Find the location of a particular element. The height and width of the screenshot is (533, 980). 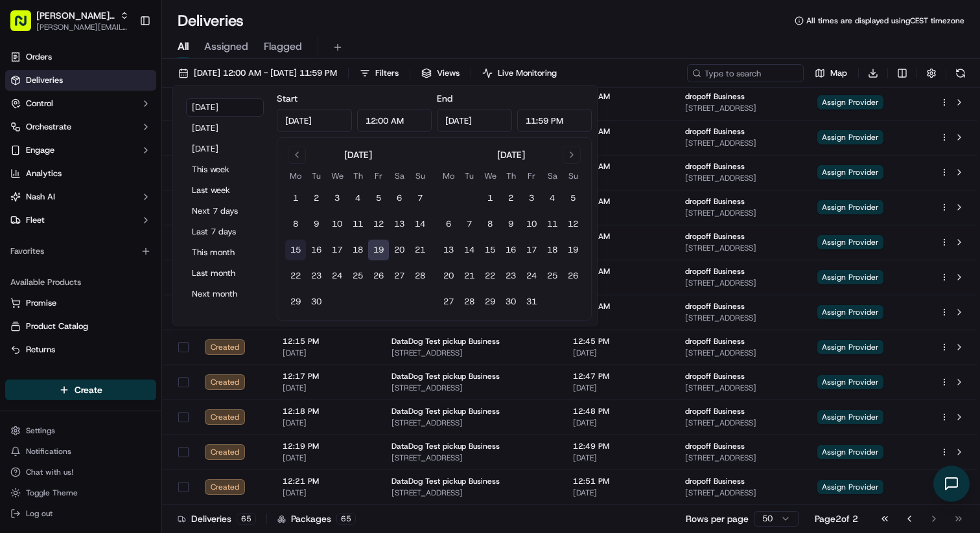

th: Thursday is located at coordinates (511, 176).